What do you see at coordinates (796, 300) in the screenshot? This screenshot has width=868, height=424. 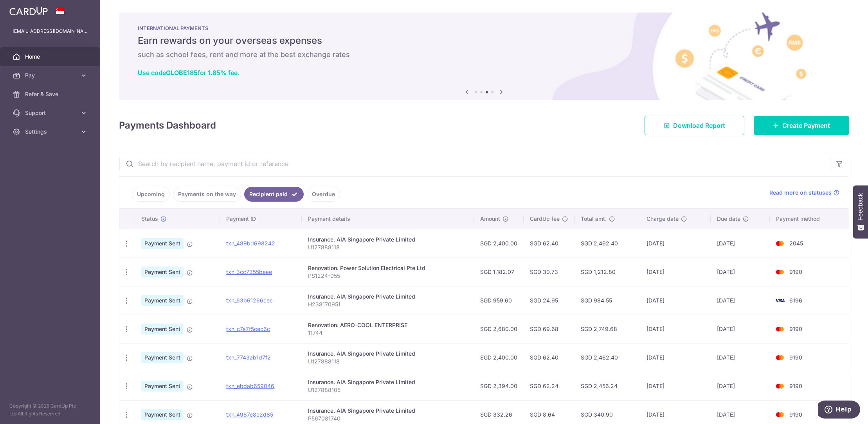 I see `span: 6196` at bounding box center [796, 300].